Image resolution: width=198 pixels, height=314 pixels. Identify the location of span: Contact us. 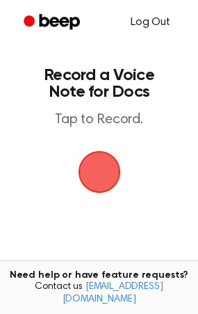
(99, 293).